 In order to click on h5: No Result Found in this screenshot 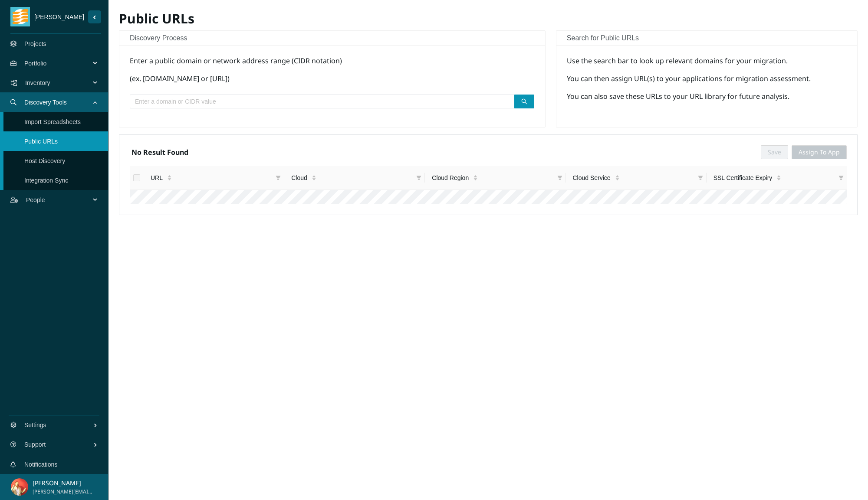, I will do `click(160, 152)`.